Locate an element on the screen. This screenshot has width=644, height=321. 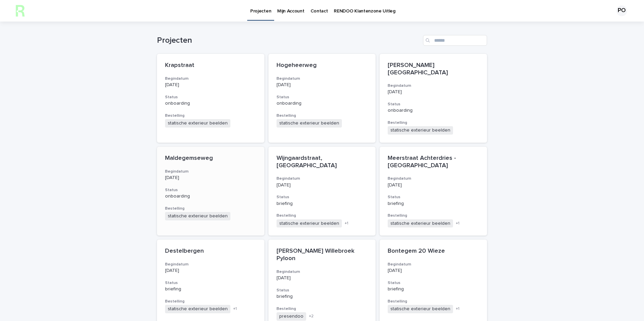
img: h2KIERbZRTK6FourSpbg is located at coordinates (20, 11).